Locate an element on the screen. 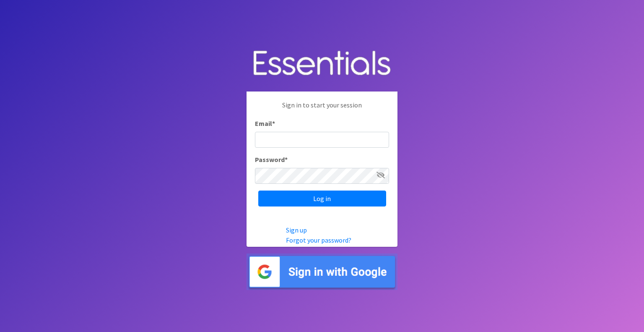 The height and width of the screenshot is (332, 644). p: Sign in to start your session is located at coordinates (322, 109).